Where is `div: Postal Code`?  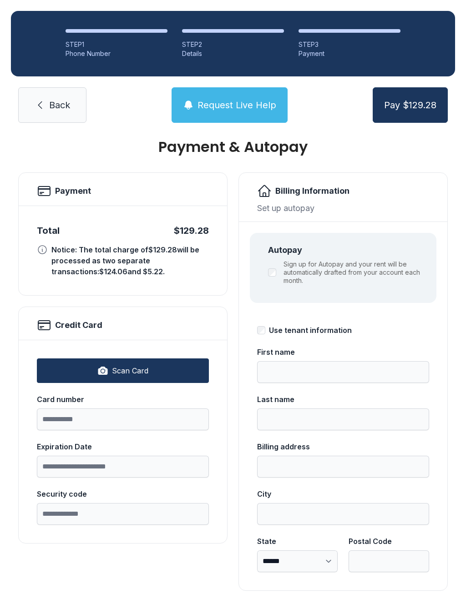 div: Postal Code is located at coordinates (388, 541).